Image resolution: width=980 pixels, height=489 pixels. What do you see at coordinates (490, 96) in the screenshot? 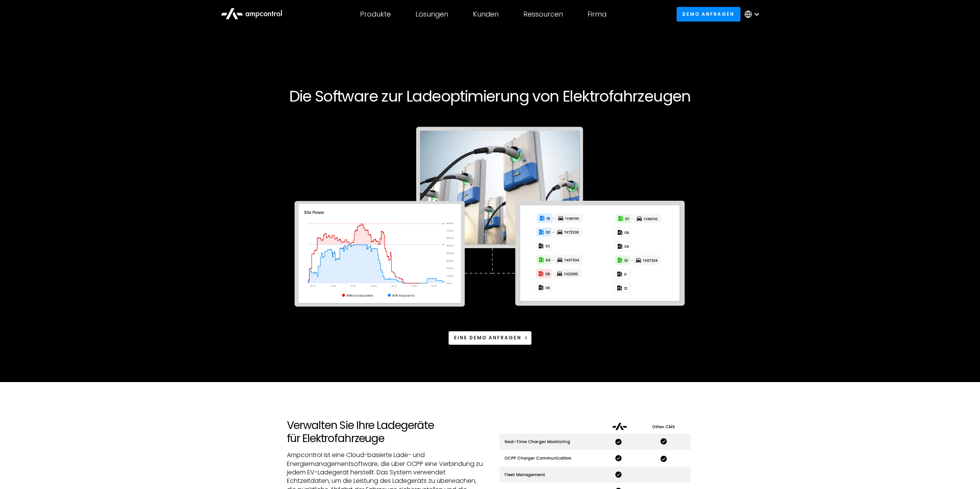
I see `h1: Die Software zur Ladeoptimierung von Elektrofahrzeugen` at bounding box center [490, 96].